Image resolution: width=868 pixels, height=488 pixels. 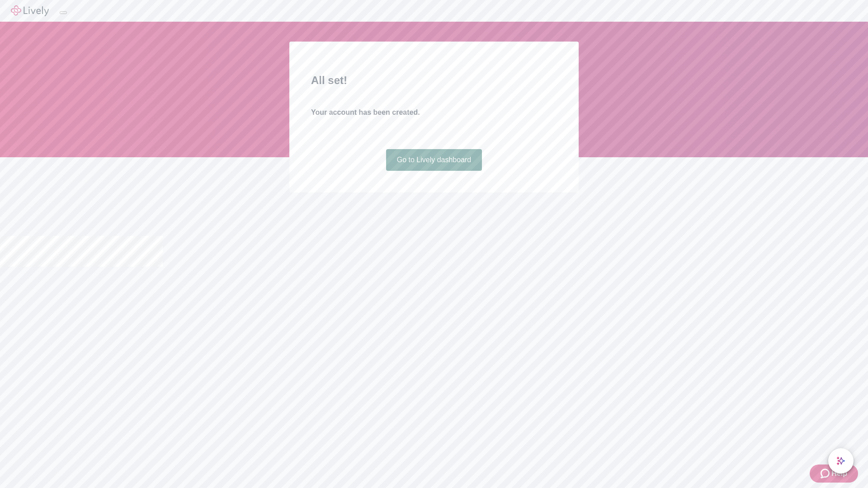 What do you see at coordinates (434, 113) in the screenshot?
I see `h4: Your account has been created.` at bounding box center [434, 113].